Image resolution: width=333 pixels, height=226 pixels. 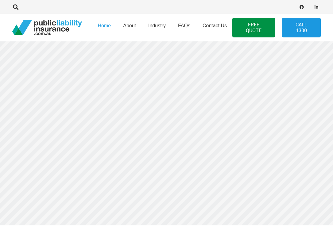 What do you see at coordinates (129, 28) in the screenshot?
I see `a: About` at bounding box center [129, 28].